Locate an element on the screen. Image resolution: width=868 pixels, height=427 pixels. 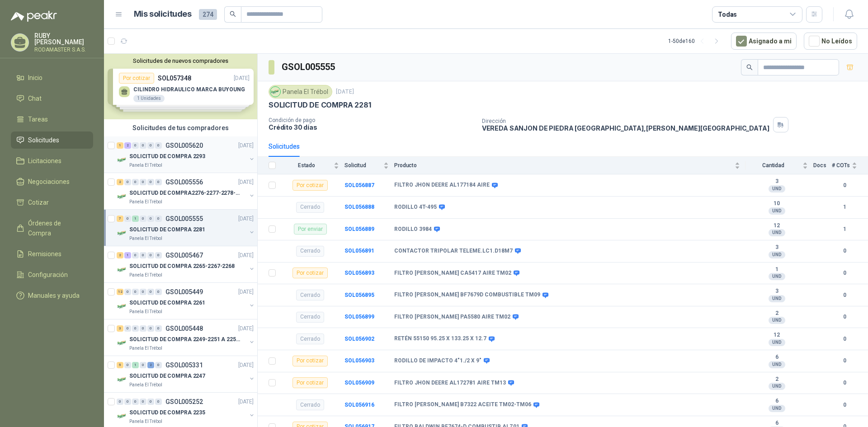
a: SOL056909 is located at coordinates (359, 383).